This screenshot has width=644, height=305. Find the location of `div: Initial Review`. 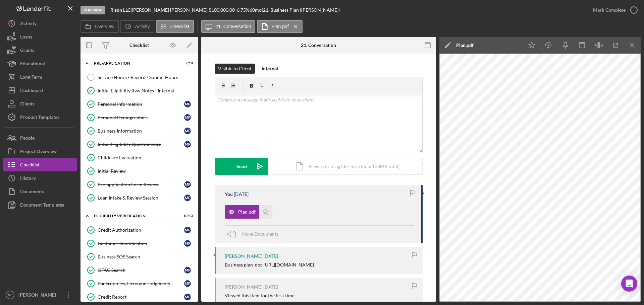

div: Initial Review is located at coordinates (146, 171).